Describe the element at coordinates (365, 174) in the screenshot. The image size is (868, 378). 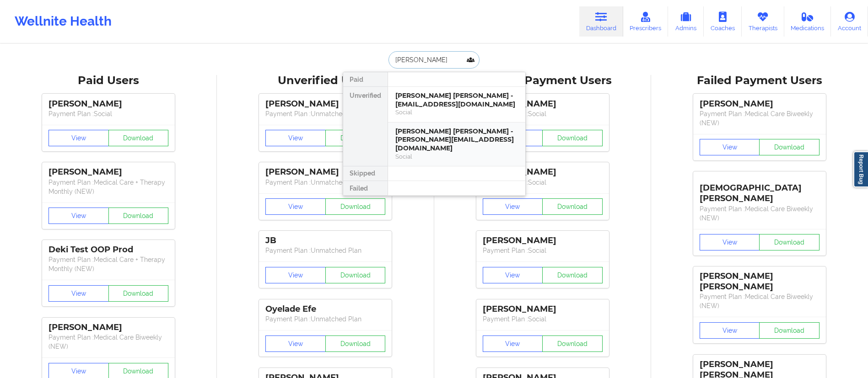
I see `div: Skipped` at that location.